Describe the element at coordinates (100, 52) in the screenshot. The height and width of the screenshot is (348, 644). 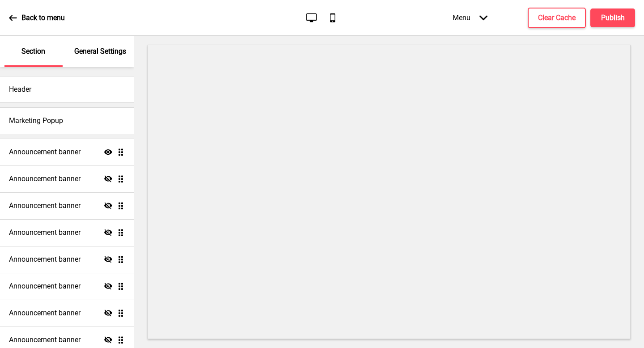
I see `p: General Settings` at that location.